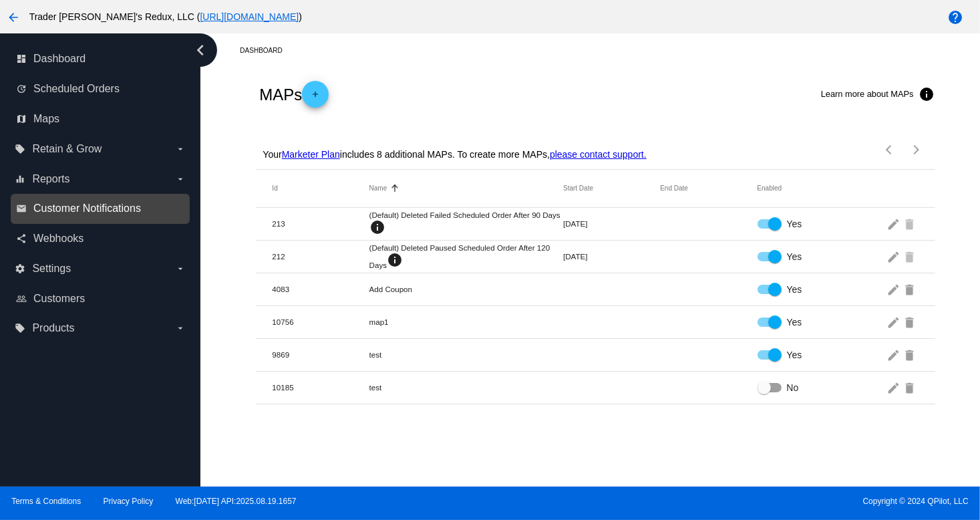  I want to click on mat-cell: (Default) Deleted Paused Scheduled Order After 120 Days, so click(467, 256).